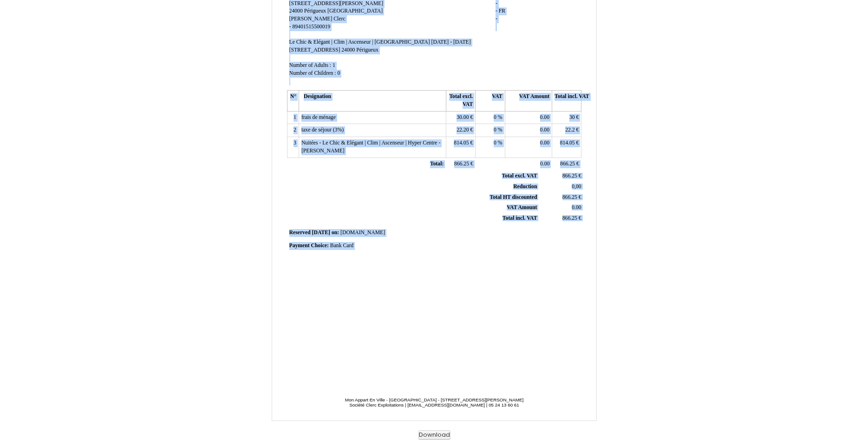  Describe the element at coordinates (570, 130) in the screenshot. I see `span: 22.2` at that location.